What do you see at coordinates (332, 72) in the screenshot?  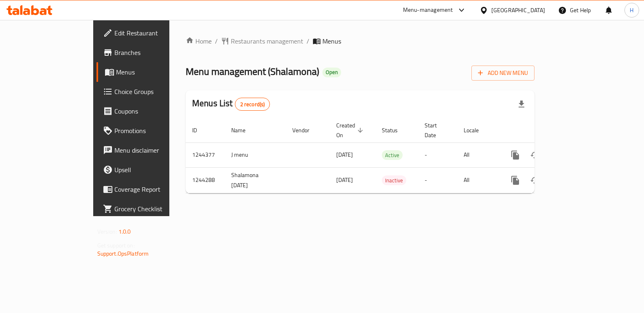 I see `span: Open` at bounding box center [332, 72].